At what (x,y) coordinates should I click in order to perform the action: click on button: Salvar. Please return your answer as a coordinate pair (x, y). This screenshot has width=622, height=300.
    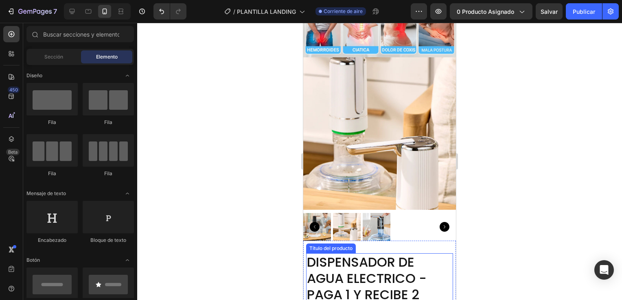
    Looking at the image, I should click on (549, 11).